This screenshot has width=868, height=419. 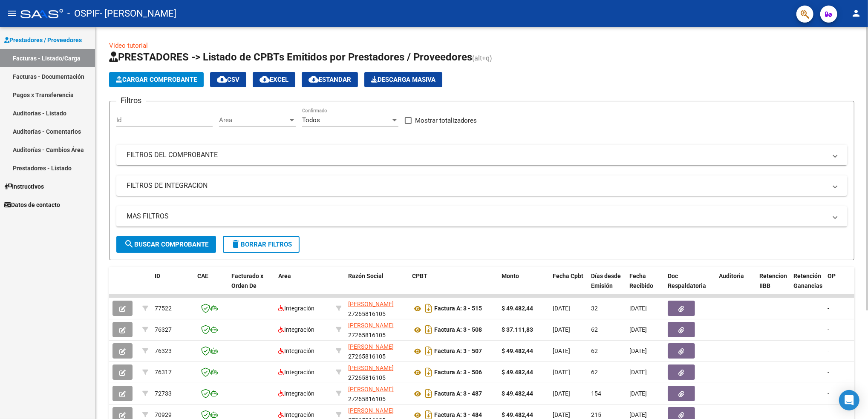 What do you see at coordinates (476, 155) in the screenshot?
I see `mat-panel-title: FILTROS DEL COMPROBANTE` at bounding box center [476, 155].